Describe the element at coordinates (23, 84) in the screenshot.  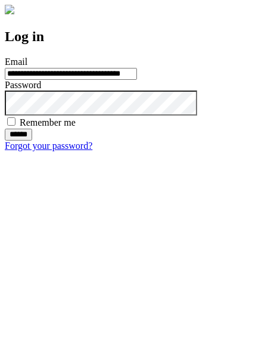
I see `label: Password` at that location.